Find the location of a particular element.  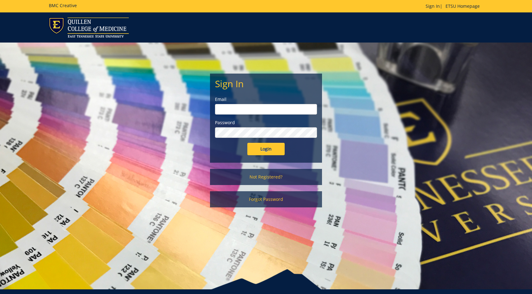

a: ETSU Homepage is located at coordinates (462, 6).